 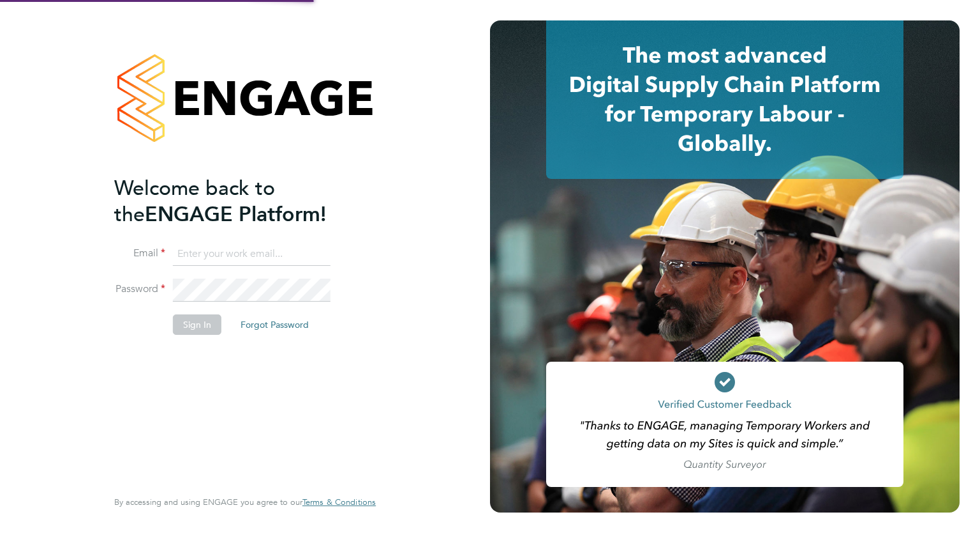 What do you see at coordinates (140, 253) in the screenshot?
I see `label: Email` at bounding box center [140, 253].